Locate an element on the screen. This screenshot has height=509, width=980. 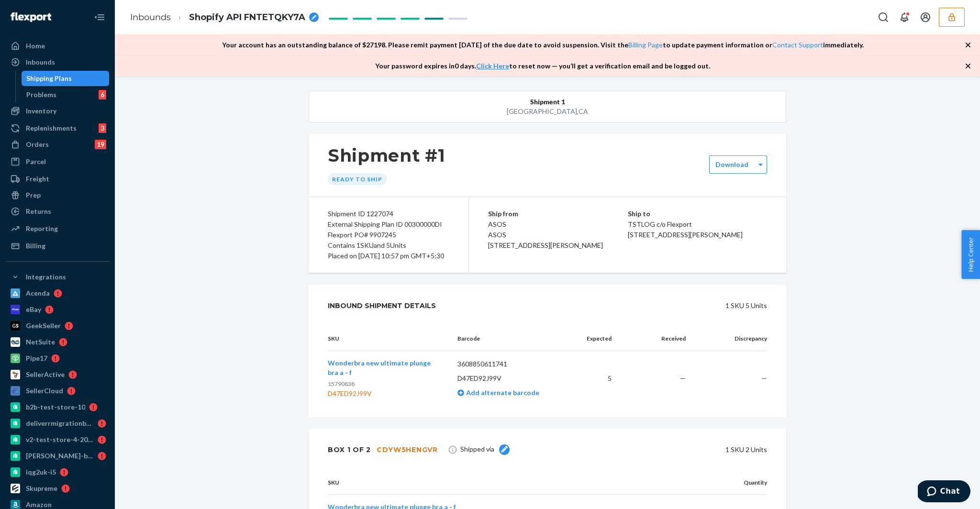
div: 3 is located at coordinates (102, 129).